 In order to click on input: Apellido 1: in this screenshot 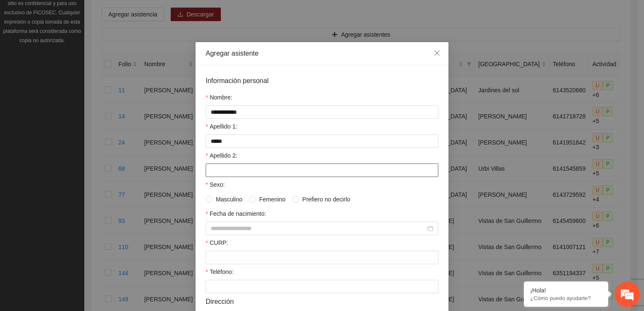, I will do `click(322, 141)`.